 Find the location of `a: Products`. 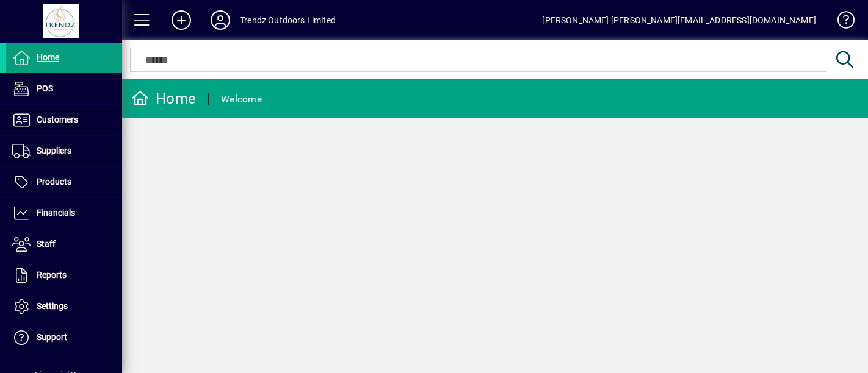

a: Products is located at coordinates (64, 182).